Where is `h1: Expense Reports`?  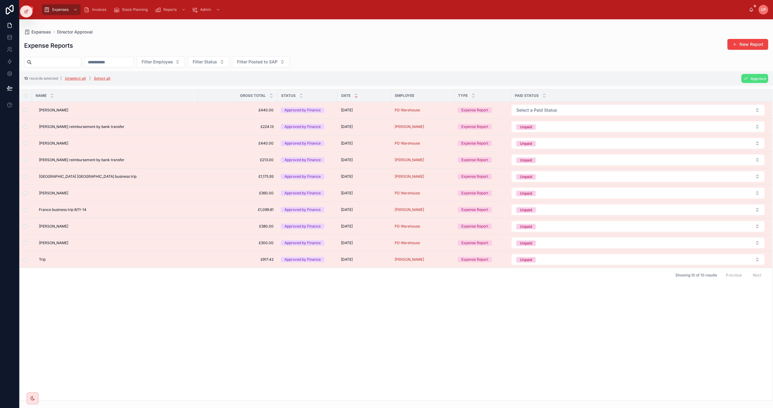 h1: Expense Reports is located at coordinates (49, 46).